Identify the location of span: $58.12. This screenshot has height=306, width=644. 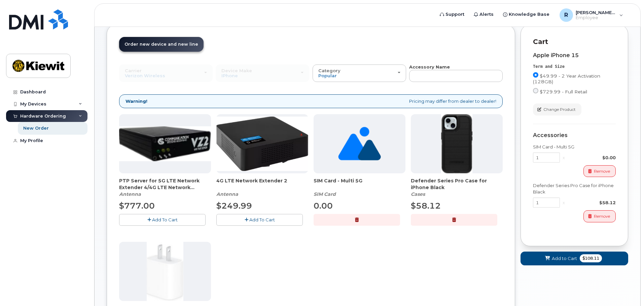
(426, 206).